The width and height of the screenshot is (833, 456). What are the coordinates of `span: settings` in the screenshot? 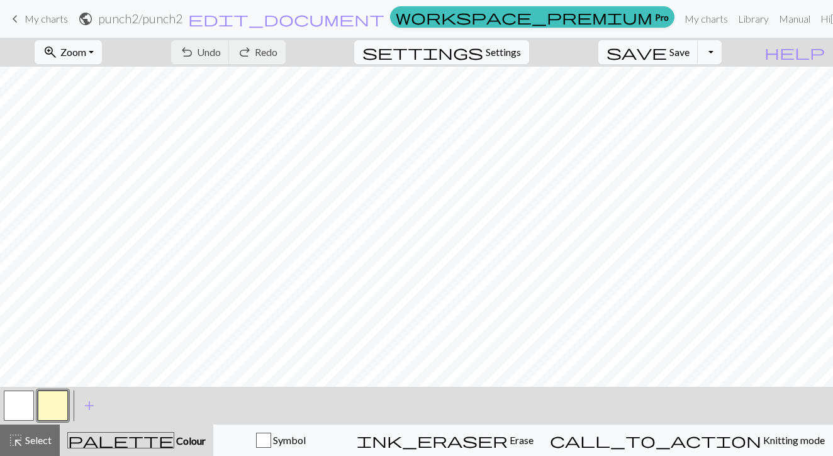 It's located at (423, 52).